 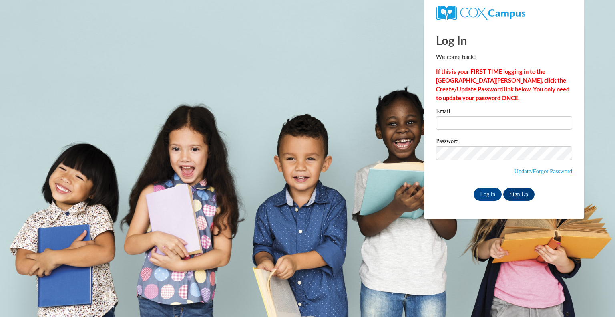 I want to click on img: COX Campus, so click(x=481, y=13).